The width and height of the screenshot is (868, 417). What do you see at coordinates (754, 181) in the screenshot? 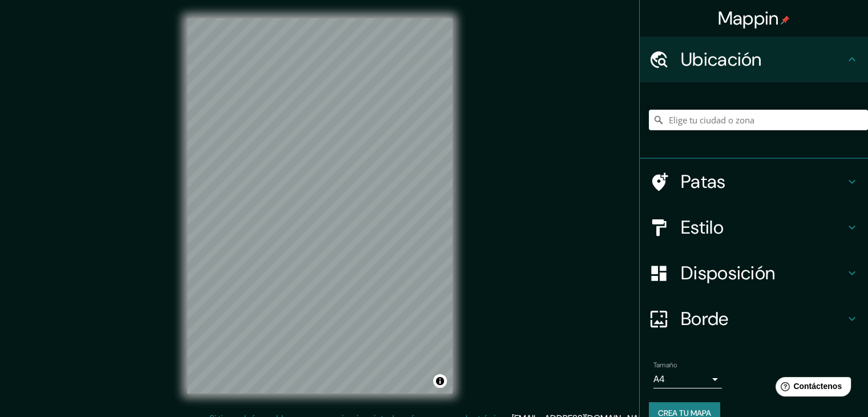
I see `div: Patas` at bounding box center [754, 181].